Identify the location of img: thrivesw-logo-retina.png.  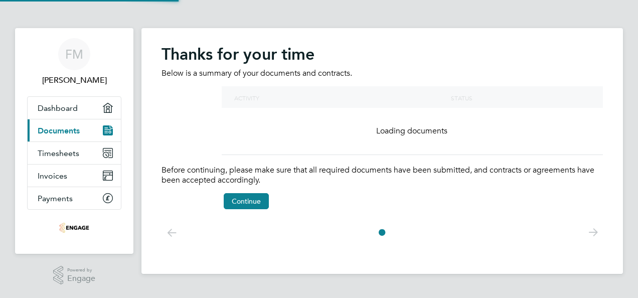
(74, 228).